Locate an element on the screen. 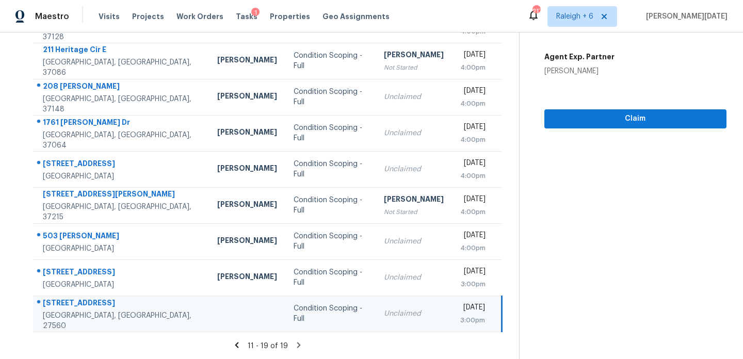  span: Work Orders is located at coordinates (200, 17).